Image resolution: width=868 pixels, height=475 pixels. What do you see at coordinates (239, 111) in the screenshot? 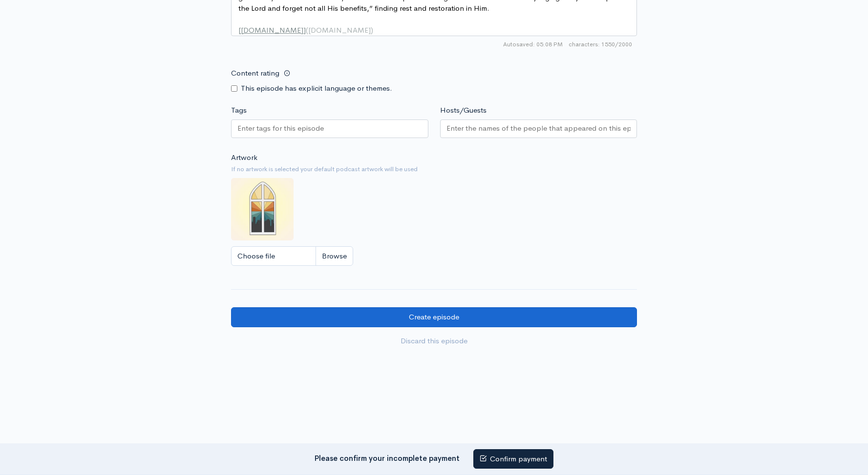
I see `label: Tags` at bounding box center [239, 111].